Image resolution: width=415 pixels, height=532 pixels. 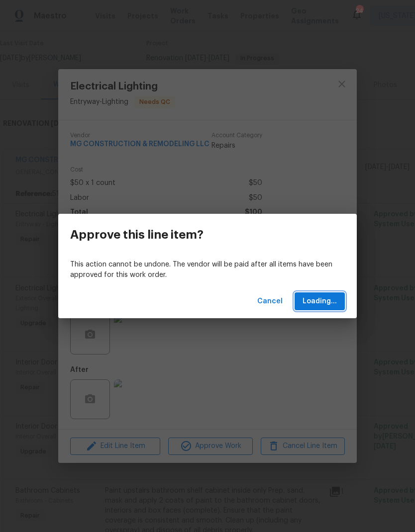 What do you see at coordinates (319, 301) in the screenshot?
I see `span: Loading...` at bounding box center [319, 301].